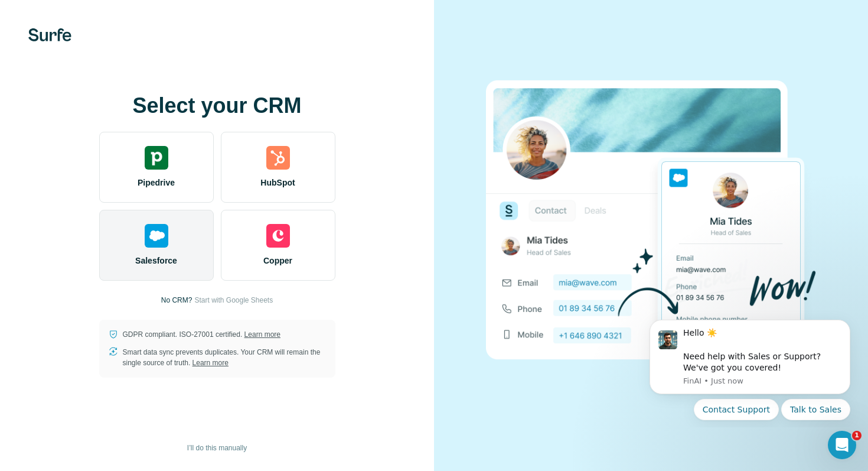 This screenshot has width=868, height=471. What do you see at coordinates (156, 182) in the screenshot?
I see `span: Pipedrive` at bounding box center [156, 182].